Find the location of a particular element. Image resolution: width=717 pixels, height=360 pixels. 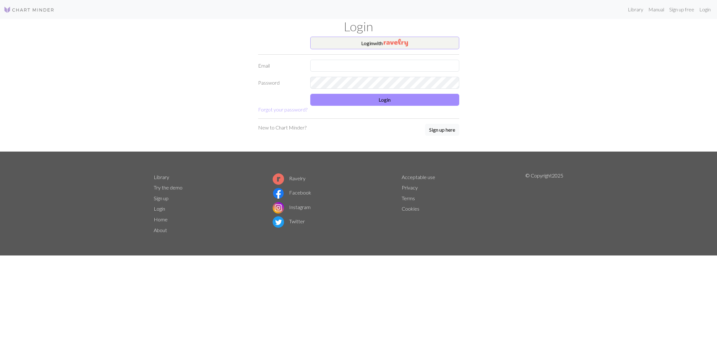

a: Acceptable use is located at coordinates (418, 177).